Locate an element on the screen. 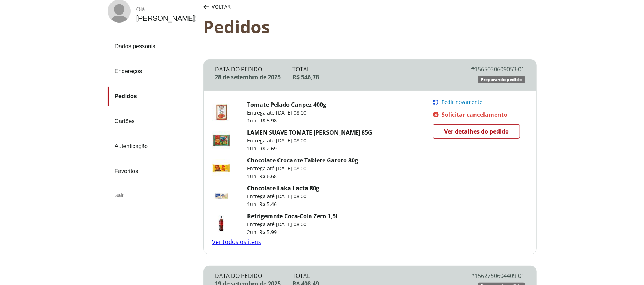  a: Chocolate Laka Lacta 80g is located at coordinates (283, 188).